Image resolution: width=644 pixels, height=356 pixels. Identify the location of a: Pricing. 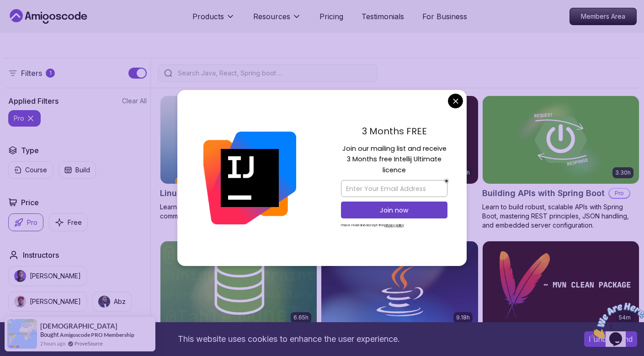
(332, 16).